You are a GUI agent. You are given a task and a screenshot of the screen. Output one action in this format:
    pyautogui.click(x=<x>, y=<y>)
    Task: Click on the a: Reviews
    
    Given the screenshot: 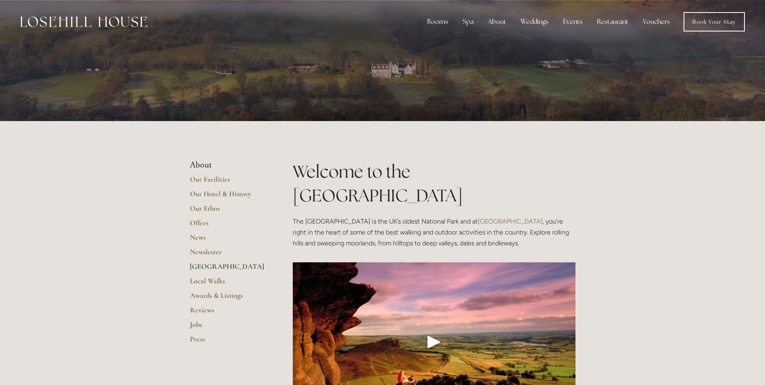 What is the action you would take?
    pyautogui.click(x=228, y=313)
    